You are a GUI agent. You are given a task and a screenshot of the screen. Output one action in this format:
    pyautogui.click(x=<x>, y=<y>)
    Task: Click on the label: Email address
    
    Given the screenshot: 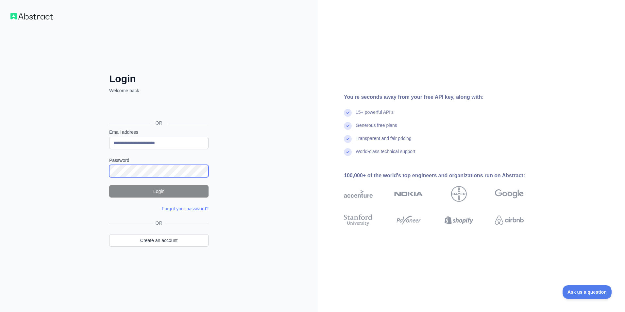 What is the action you would take?
    pyautogui.click(x=159, y=132)
    